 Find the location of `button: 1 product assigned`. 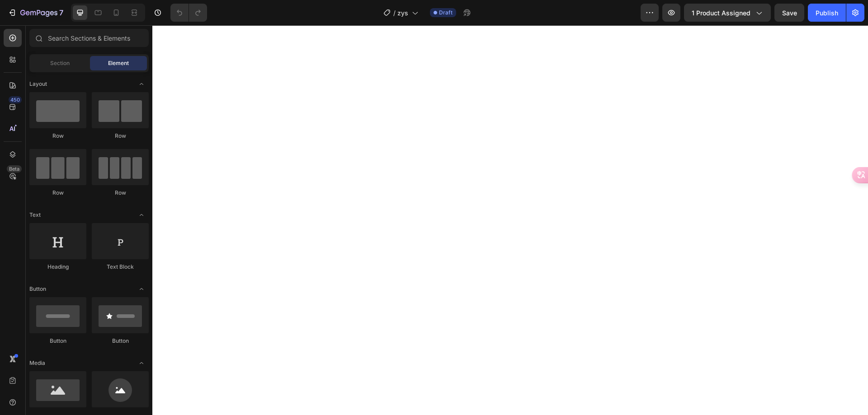

button: 1 product assigned is located at coordinates (727, 13).